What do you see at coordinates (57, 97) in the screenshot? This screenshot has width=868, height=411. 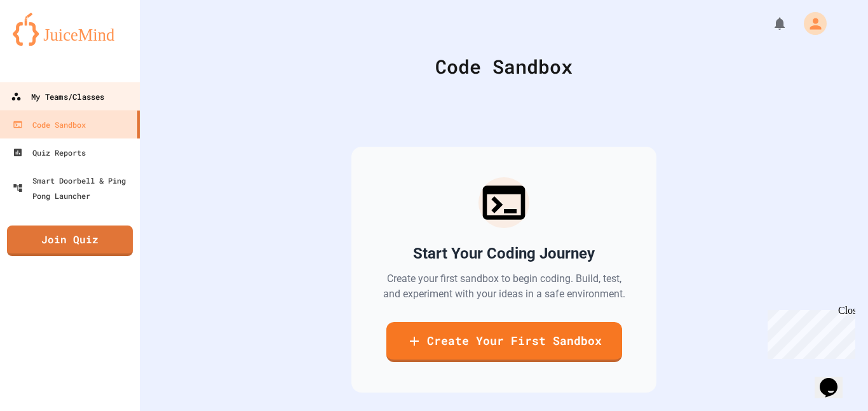 I see `div: My Teams/Classes` at bounding box center [57, 97].